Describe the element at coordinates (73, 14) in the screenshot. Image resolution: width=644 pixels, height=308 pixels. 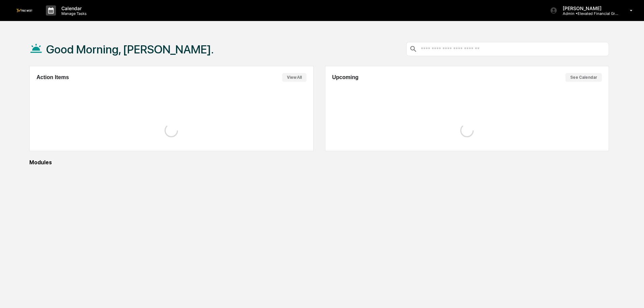
I see `p: Manage Tasks` at that location.